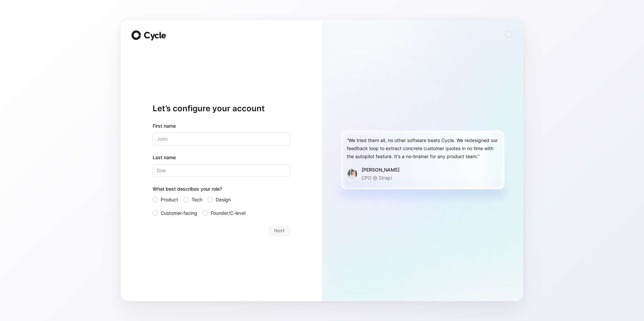 The image size is (644, 321). Describe the element at coordinates (169, 200) in the screenshot. I see `span: Product` at that location.